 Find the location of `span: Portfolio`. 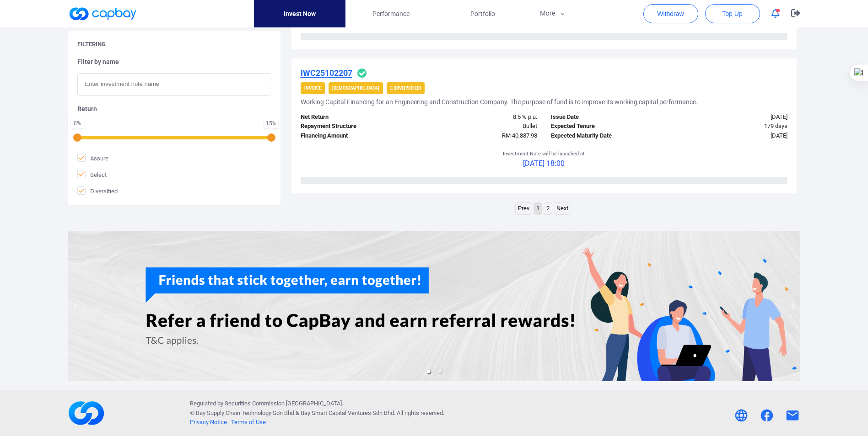

span: Portfolio is located at coordinates (482, 14).